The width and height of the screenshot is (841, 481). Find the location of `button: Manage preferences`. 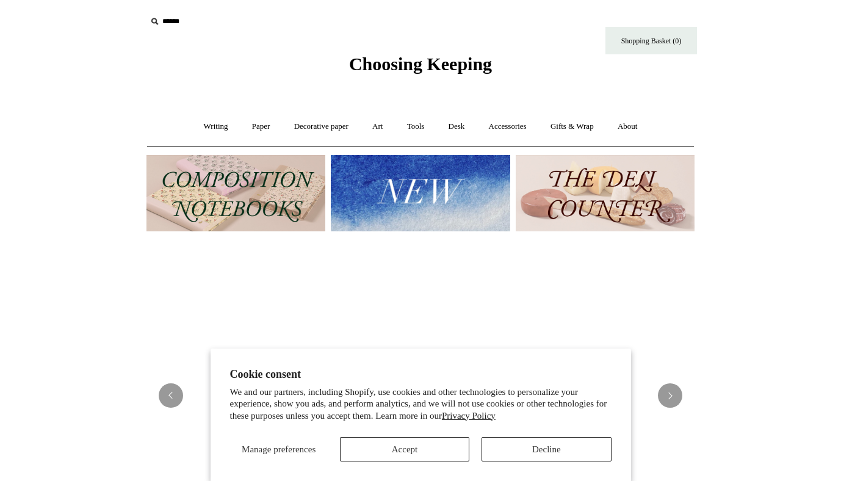

button: Manage preferences is located at coordinates (279, 449).